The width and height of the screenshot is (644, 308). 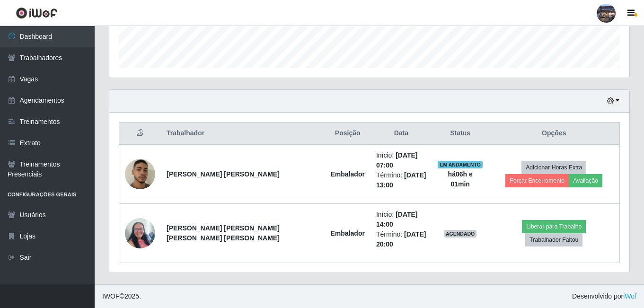 I want to click on button: Adicionar Horas Extra, so click(x=553, y=168).